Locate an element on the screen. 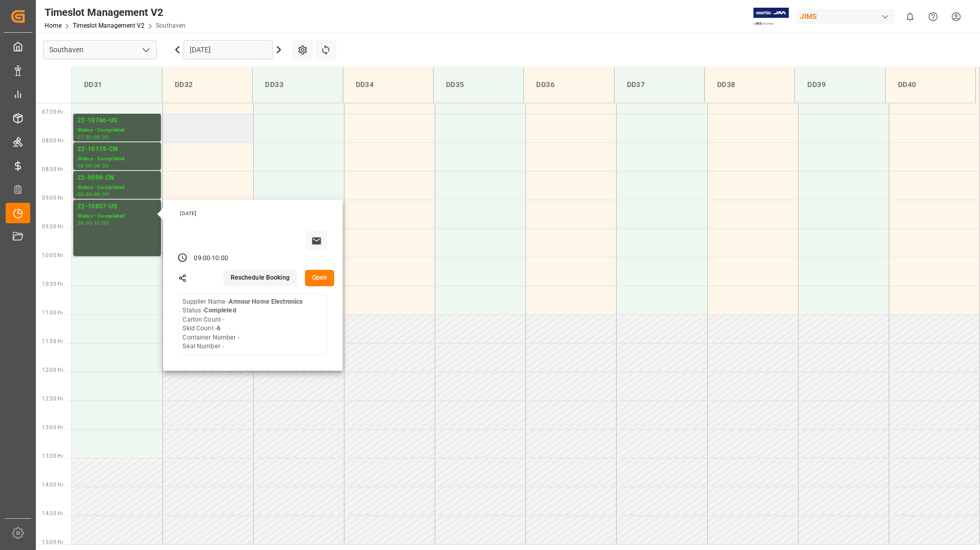 The image size is (980, 550). span: 09:30 Hr is located at coordinates (52, 226).